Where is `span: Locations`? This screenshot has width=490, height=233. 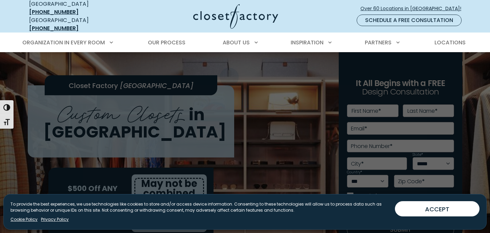 span: Locations is located at coordinates (450, 42).